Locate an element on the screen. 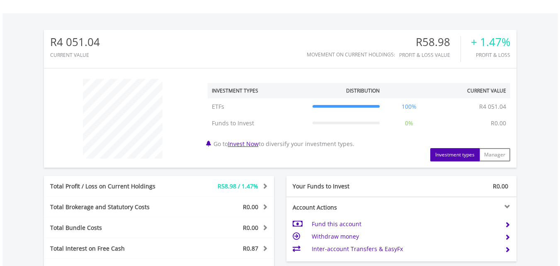  div: Profit & Loss is located at coordinates (490, 55).